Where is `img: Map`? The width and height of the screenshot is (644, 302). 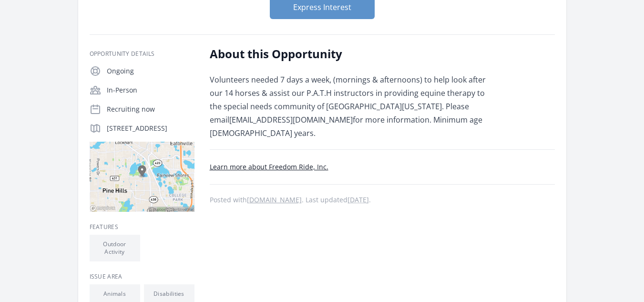 img: Map is located at coordinates (142, 177).